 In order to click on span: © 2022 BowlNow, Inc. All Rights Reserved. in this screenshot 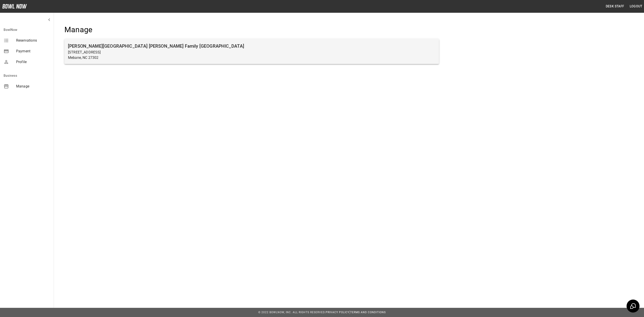, I will do `click(292, 312)`.